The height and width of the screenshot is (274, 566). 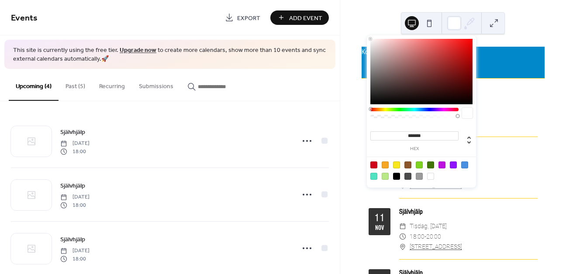 What do you see at coordinates (24, 18) in the screenshot?
I see `span: Events` at bounding box center [24, 18].